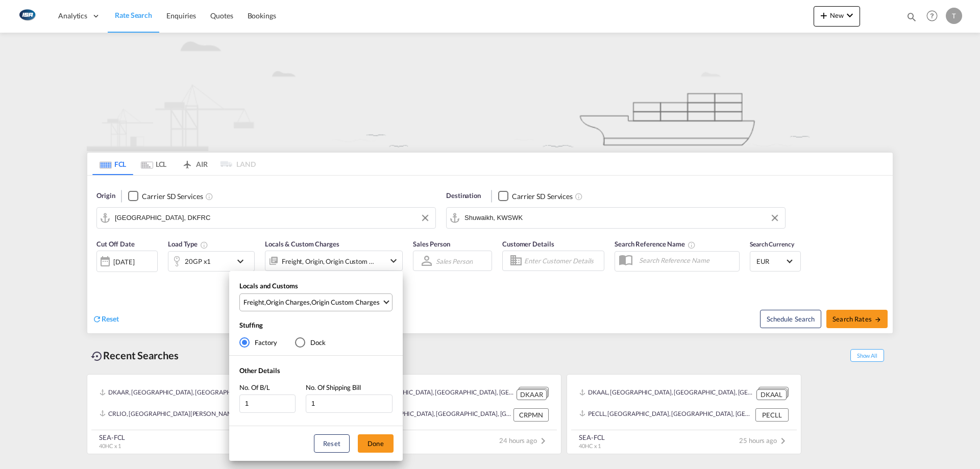  Describe the element at coordinates (254, 302) in the screenshot. I see `div: Freight` at that location.